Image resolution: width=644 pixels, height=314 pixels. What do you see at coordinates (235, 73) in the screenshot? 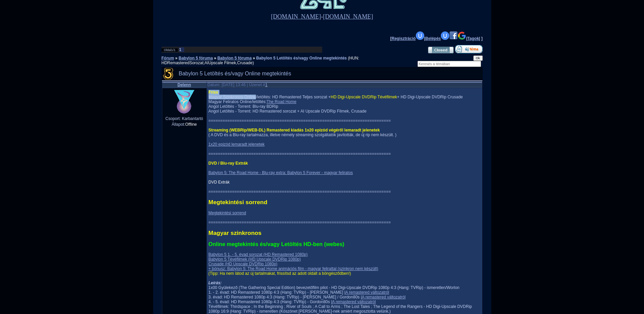
I see `span: Babylon 5 Letöltés és/vagy Online megtekintés` at bounding box center [235, 73].